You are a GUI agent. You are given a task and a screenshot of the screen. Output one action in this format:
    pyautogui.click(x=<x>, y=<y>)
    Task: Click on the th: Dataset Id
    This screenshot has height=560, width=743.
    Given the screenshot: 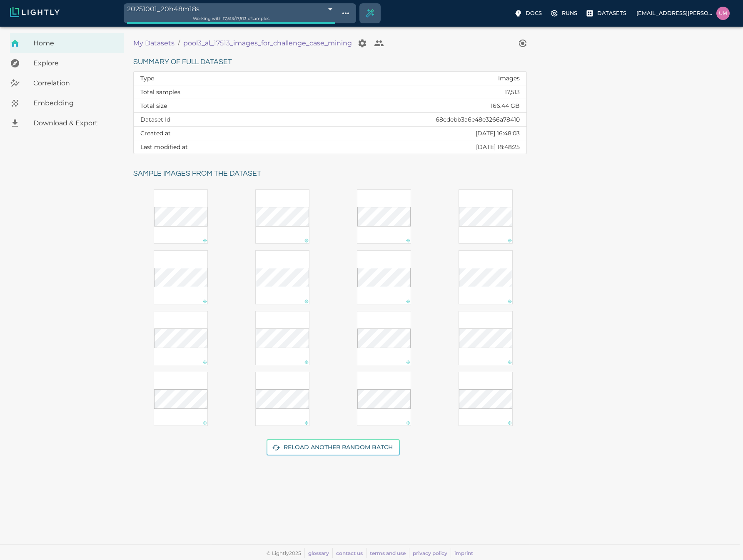 What is the action you would take?
    pyautogui.click(x=209, y=120)
    